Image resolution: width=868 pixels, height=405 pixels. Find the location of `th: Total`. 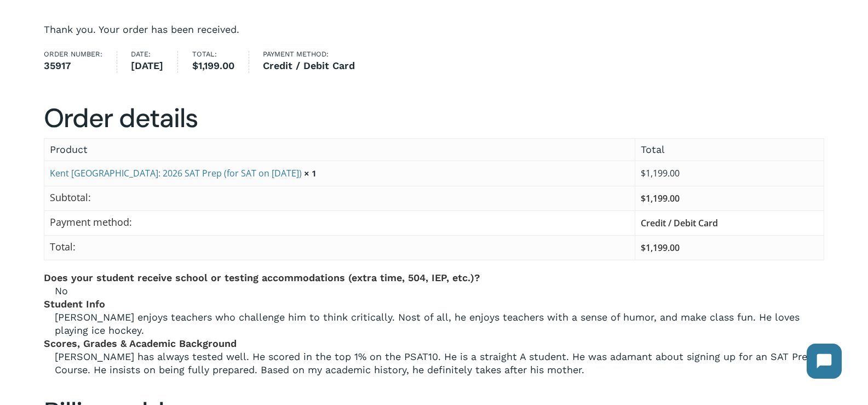

th: Total is located at coordinates (730, 149).